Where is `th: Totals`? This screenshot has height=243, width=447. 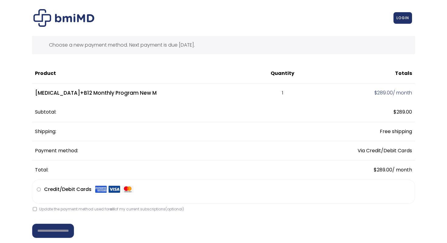
th: Totals is located at coordinates (362, 73).